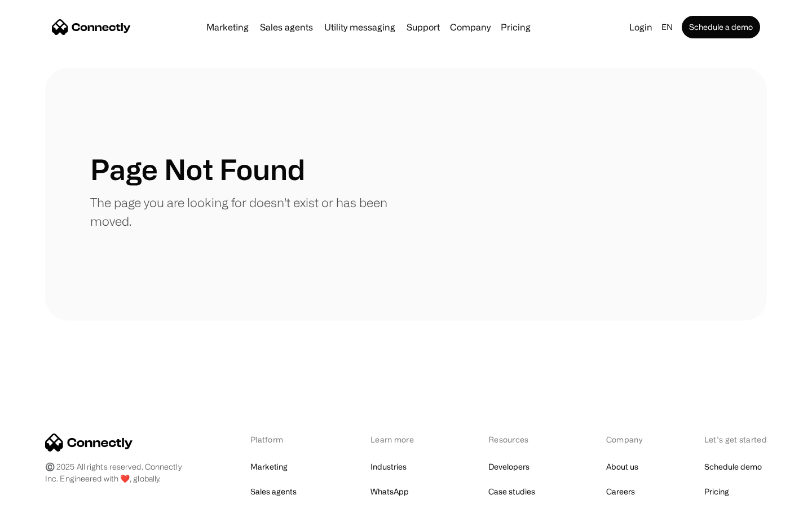  Describe the element at coordinates (390, 491) in the screenshot. I see `a: WhatsApp` at that location.